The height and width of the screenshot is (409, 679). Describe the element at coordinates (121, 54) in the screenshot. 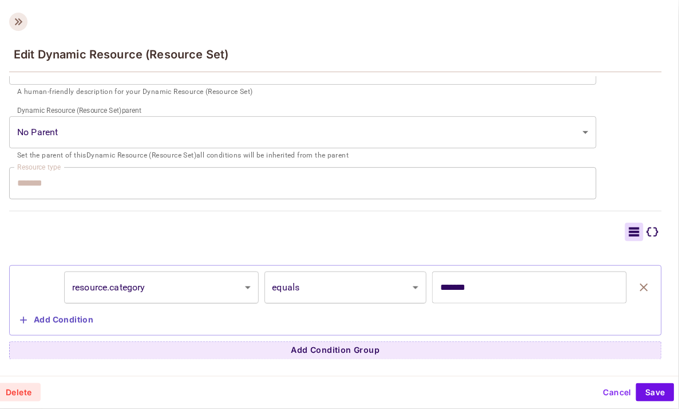

I see `span: Edit Dynamic Resource (Resource Set)` at that location.